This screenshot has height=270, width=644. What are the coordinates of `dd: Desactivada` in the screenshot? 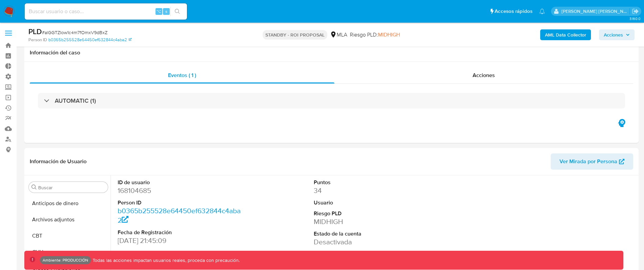 It's located at (375, 242).